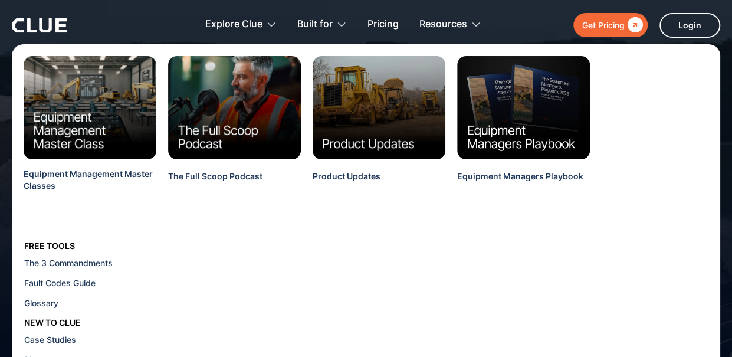 This screenshot has height=357, width=732. Describe the element at coordinates (96, 339) in the screenshot. I see `div: Case Studies` at that location.